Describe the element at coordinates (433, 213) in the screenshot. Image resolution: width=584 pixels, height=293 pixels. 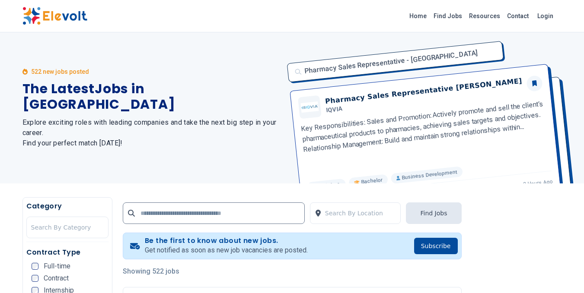
I see `button: Find Jobs` at that location.